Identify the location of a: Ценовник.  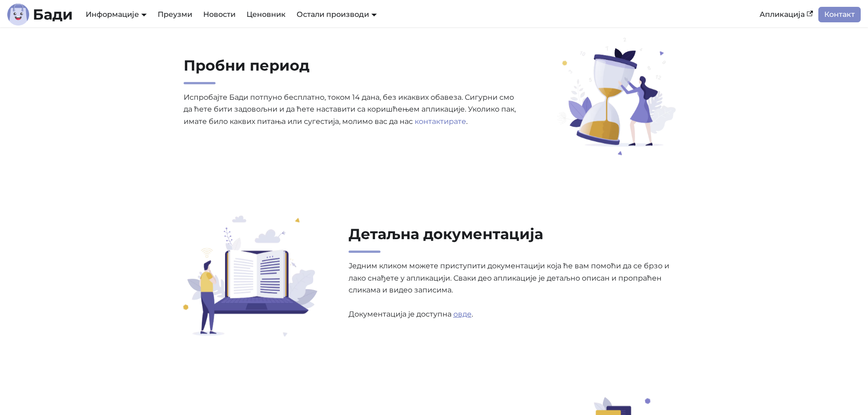
(266, 14).